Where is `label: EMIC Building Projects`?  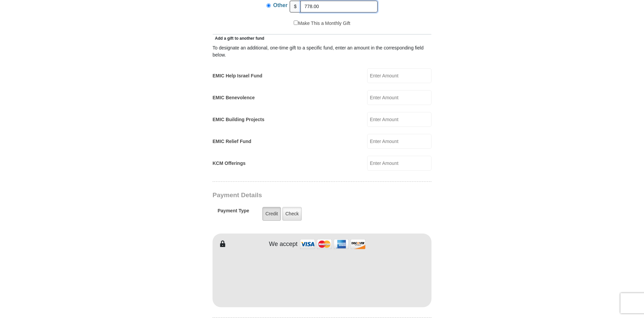
label: EMIC Building Projects is located at coordinates (239, 119).